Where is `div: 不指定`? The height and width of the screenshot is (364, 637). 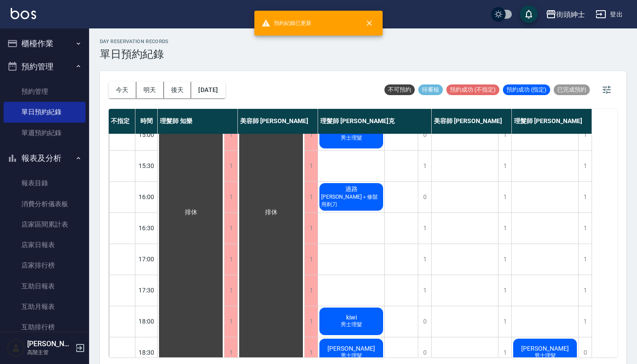 div: 不指定 is located at coordinates (122, 122).